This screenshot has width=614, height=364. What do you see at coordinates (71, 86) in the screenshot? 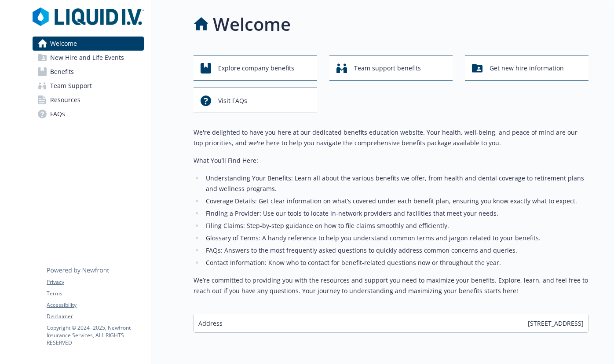
I see `span: Team Support` at bounding box center [71, 86].